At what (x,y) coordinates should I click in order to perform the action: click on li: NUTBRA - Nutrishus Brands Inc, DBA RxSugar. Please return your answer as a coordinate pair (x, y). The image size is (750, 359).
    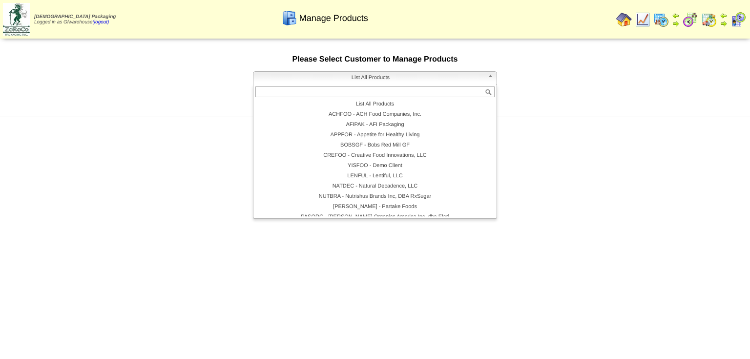
    Looking at the image, I should click on (375, 196).